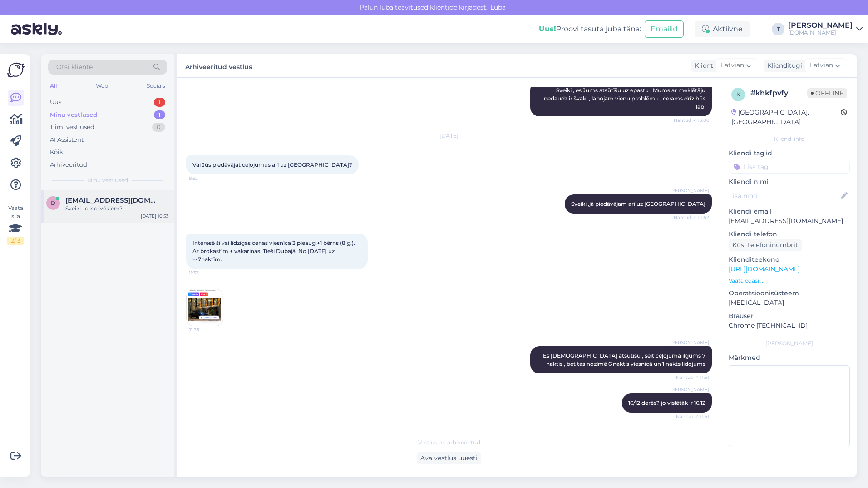  Describe the element at coordinates (15, 241) in the screenshot. I see `div: 2 / 3` at that location.